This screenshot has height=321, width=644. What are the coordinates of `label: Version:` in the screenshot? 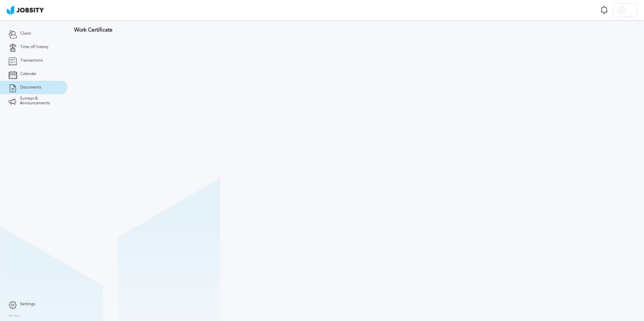 It's located at (14, 317).